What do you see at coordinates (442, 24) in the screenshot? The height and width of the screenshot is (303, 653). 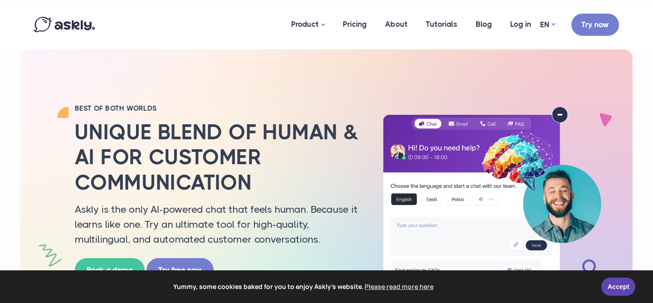 I see `a: Tutorials` at bounding box center [442, 24].